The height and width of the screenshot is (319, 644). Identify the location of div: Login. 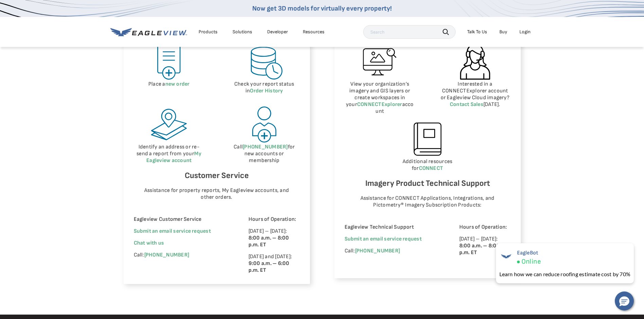
(525, 32).